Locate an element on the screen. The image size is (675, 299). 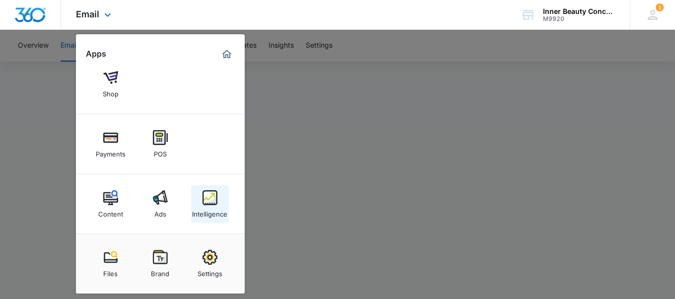
span: Email is located at coordinates (87, 14).